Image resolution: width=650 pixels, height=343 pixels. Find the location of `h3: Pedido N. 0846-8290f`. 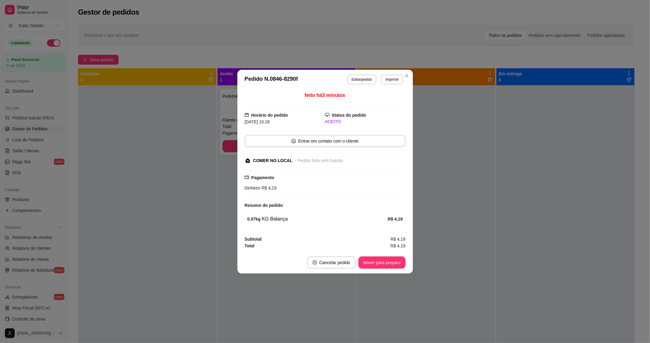

h3: Pedido N. 0846-8290f is located at coordinates (271, 80).